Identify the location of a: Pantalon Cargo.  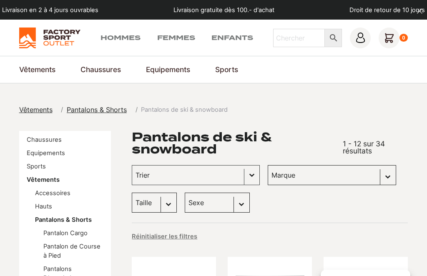
(66, 233).